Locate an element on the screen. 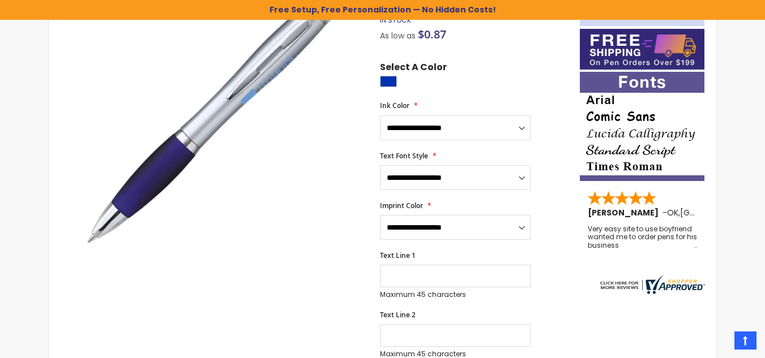  p: Maximum 45 characters is located at coordinates (455, 295).